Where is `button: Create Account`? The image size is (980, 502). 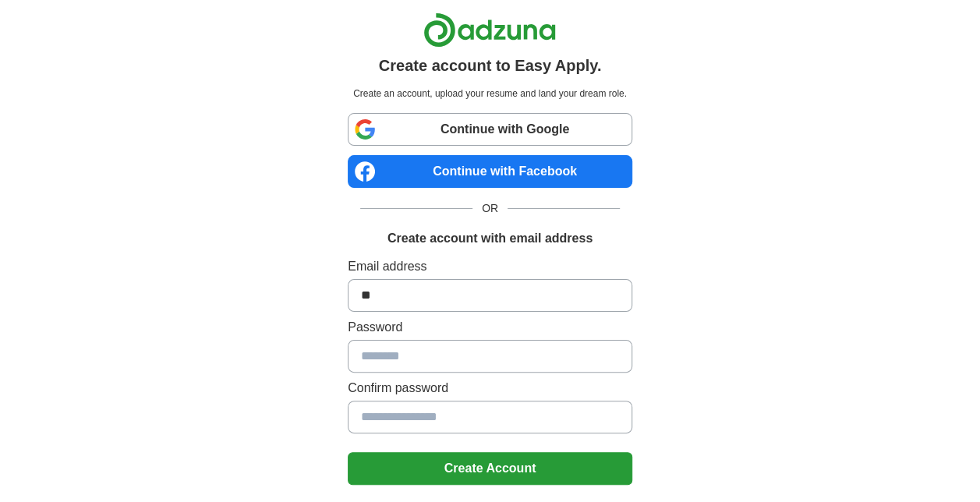 button: Create Account is located at coordinates (489, 468).